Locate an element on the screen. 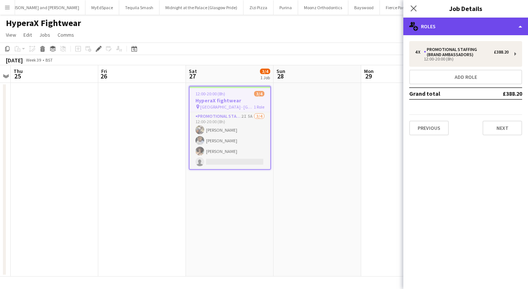  button: MyEdSpace is located at coordinates (102, 7).